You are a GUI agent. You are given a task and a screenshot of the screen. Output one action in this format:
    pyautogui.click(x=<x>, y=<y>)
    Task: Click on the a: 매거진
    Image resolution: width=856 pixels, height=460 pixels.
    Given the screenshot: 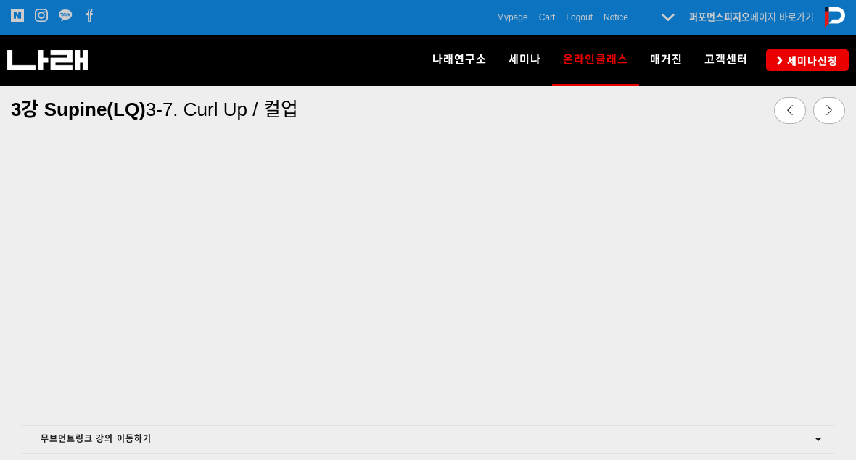 What is the action you would take?
    pyautogui.click(x=666, y=60)
    